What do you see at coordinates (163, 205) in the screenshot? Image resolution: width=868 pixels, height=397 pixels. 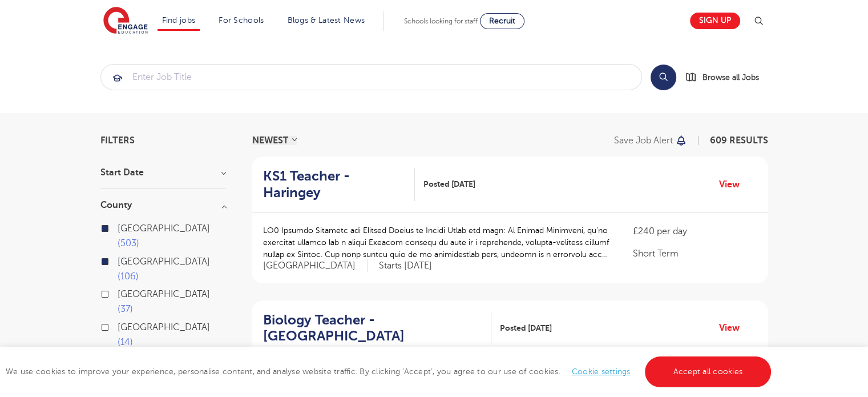 I see `h3: County` at bounding box center [163, 205].